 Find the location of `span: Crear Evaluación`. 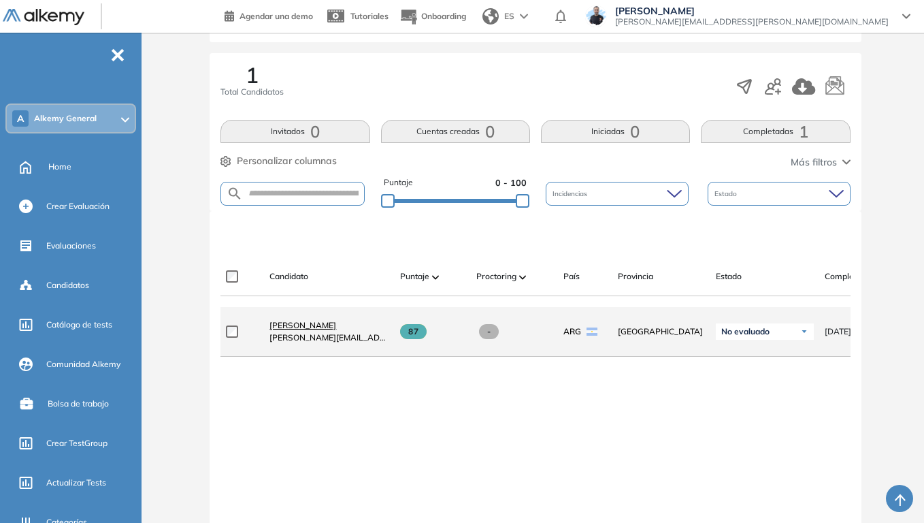

span: Crear Evaluación is located at coordinates (78, 206).